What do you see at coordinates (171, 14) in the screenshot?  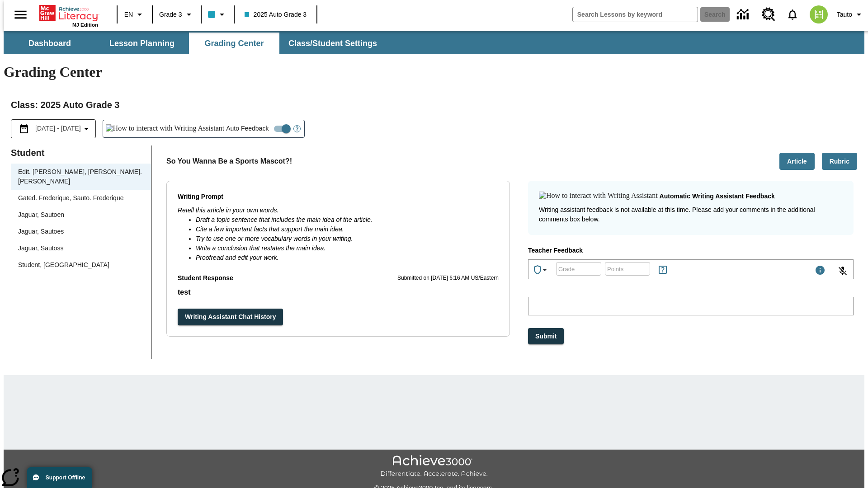 I see `span: Grade 3` at bounding box center [171, 14].